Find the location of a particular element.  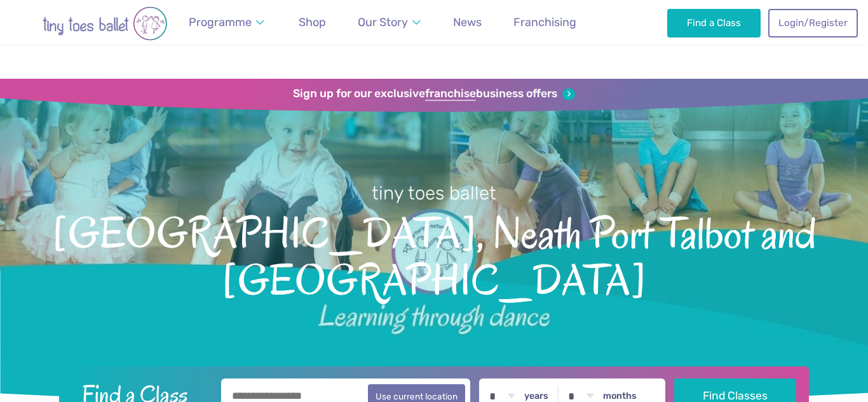

label: years is located at coordinates (536, 396).